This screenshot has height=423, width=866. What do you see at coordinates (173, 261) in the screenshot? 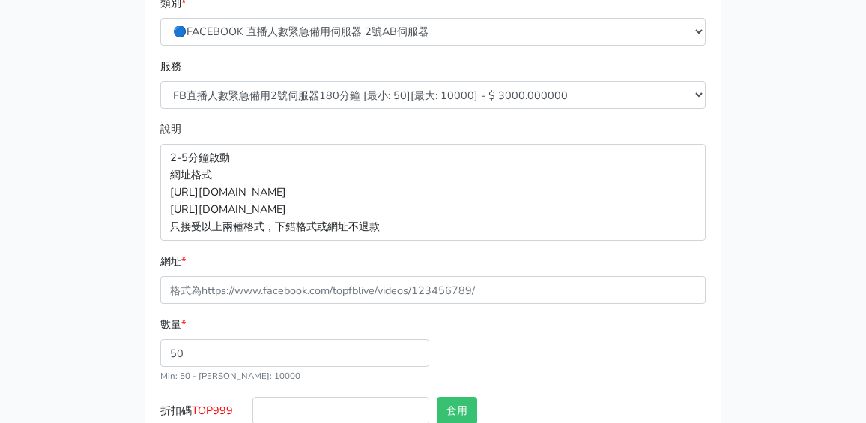
I see `label: 網址` at bounding box center [173, 261].